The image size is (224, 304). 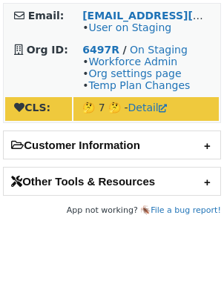 I want to click on a: Org settings page, so click(x=134, y=73).